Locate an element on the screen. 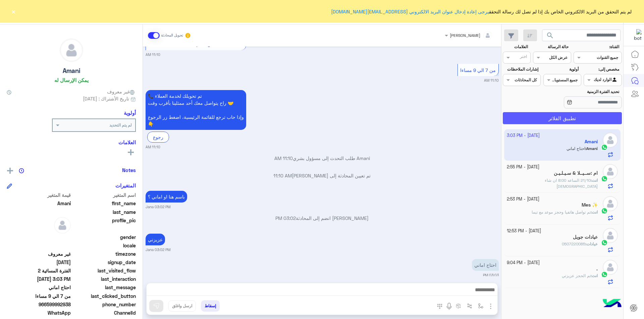 This screenshot has width=644, height=319. button: ارسل واغلق is located at coordinates (182, 307).